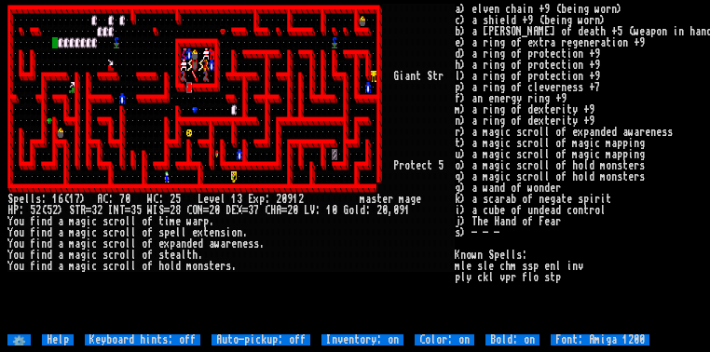 The width and height of the screenshot is (710, 352). What do you see at coordinates (396, 166) in the screenshot?
I see `div: P` at bounding box center [396, 166].